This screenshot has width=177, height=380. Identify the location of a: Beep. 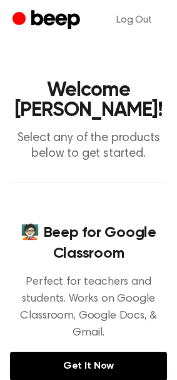
(48, 20).